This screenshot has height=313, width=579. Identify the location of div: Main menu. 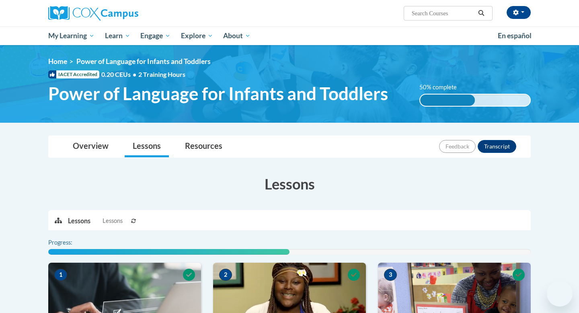
(289, 36).